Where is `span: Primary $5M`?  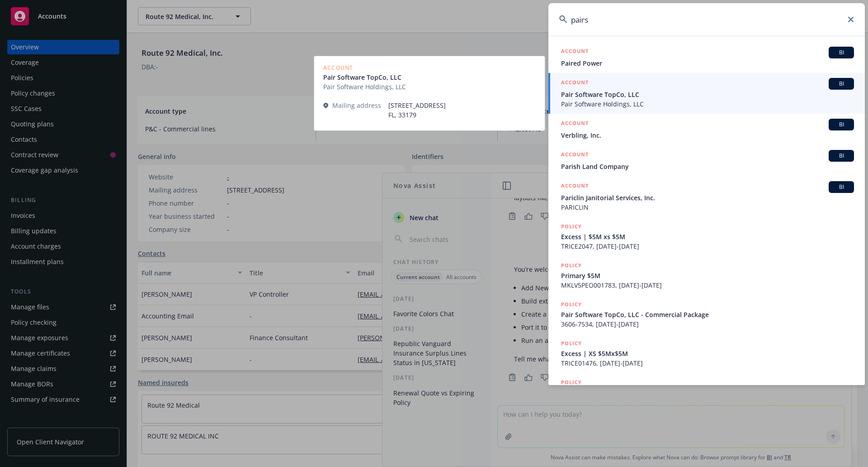 span: Primary $5M is located at coordinates (708, 276).